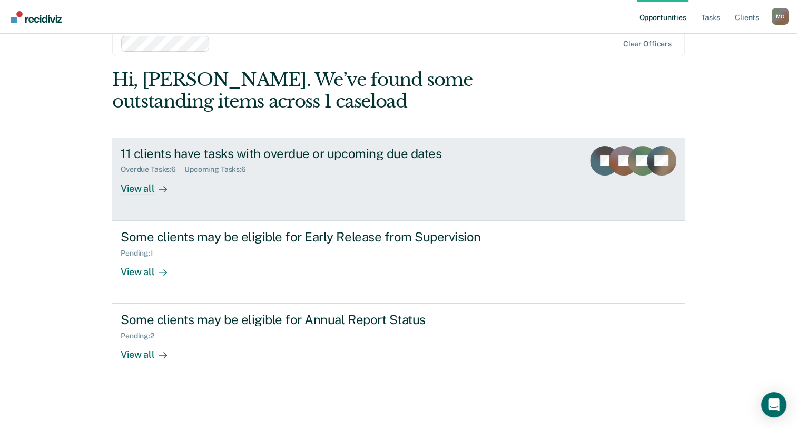 This screenshot has width=797, height=428. I want to click on div: Clear officers, so click(648, 44).